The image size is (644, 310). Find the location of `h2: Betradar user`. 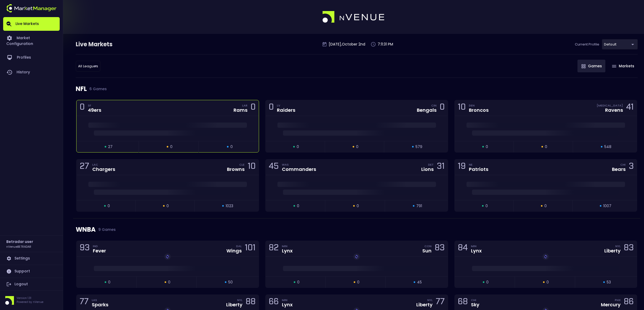

h2: Betradar user is located at coordinates (20, 242).